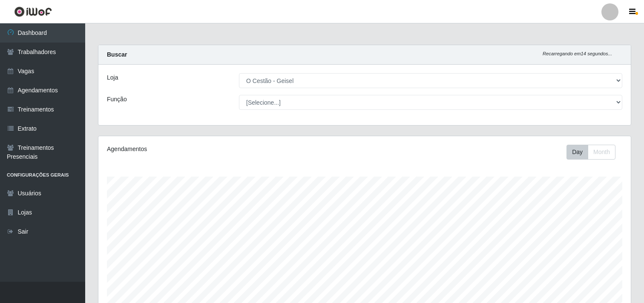 This screenshot has height=303, width=644. I want to click on label: Loja, so click(112, 77).